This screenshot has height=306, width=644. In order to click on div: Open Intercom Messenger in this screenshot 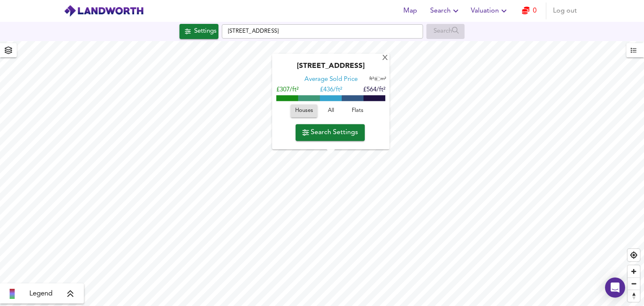, I will do `click(615, 287)`.